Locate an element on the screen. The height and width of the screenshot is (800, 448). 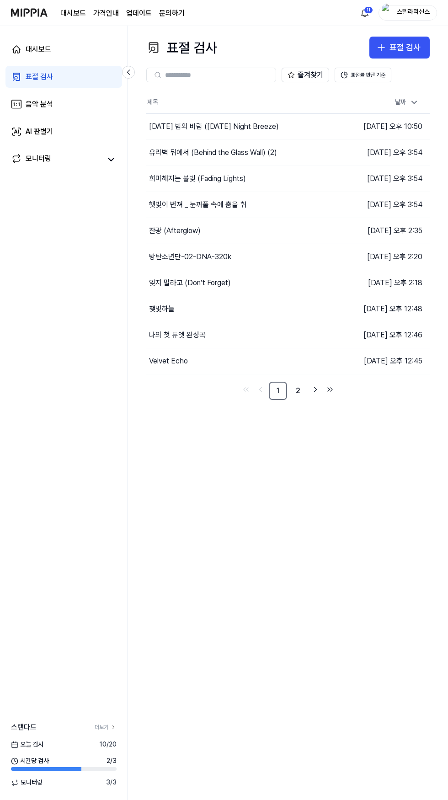
a: 1 is located at coordinates (278, 391).